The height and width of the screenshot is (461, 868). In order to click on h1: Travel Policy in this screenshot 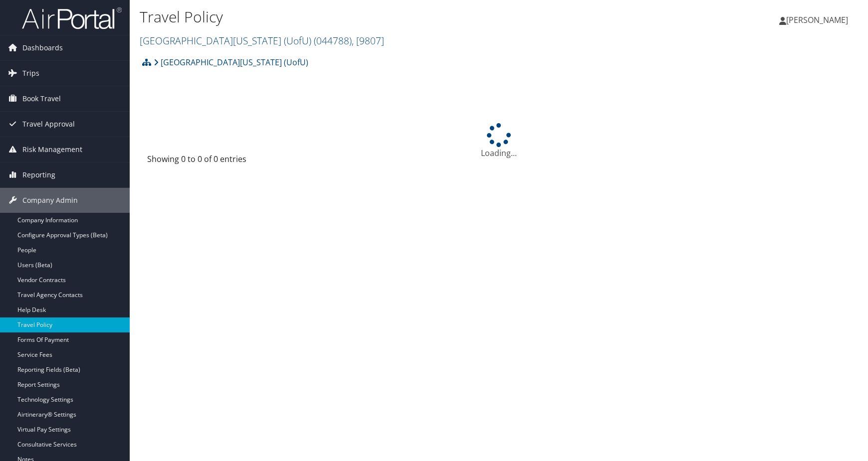, I will do `click(379, 17)`.